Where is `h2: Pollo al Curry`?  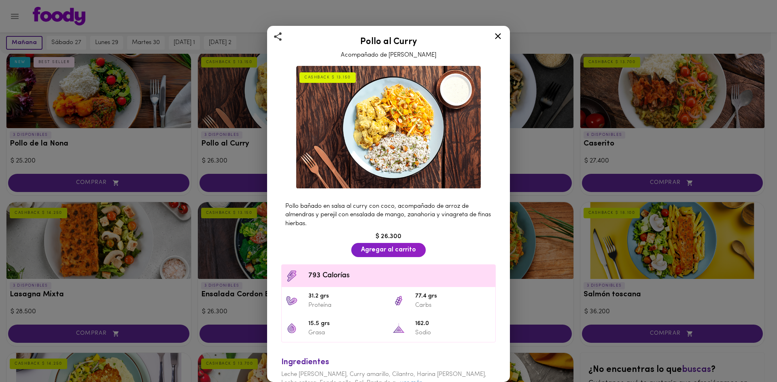 h2: Pollo al Curry is located at coordinates (389, 42).